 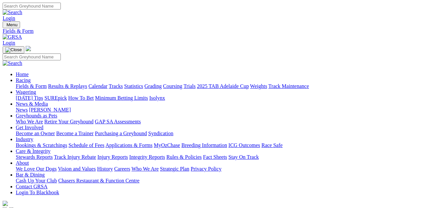 What do you see at coordinates (134, 86) in the screenshot?
I see `a: Statistics` at bounding box center [134, 86].